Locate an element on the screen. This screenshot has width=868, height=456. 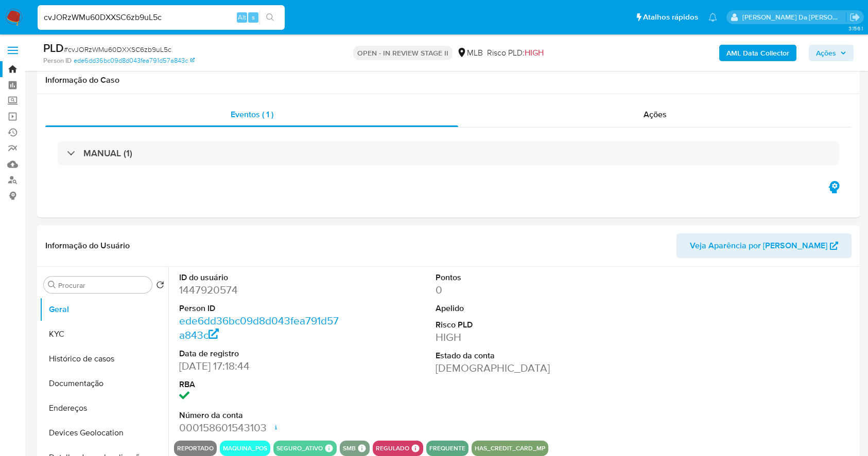
button: maquina_pos is located at coordinates (245, 448).